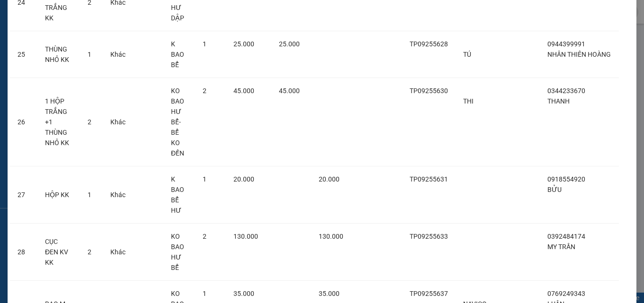 This screenshot has width=644, height=303. I want to click on td: HỘP KK, so click(58, 195).